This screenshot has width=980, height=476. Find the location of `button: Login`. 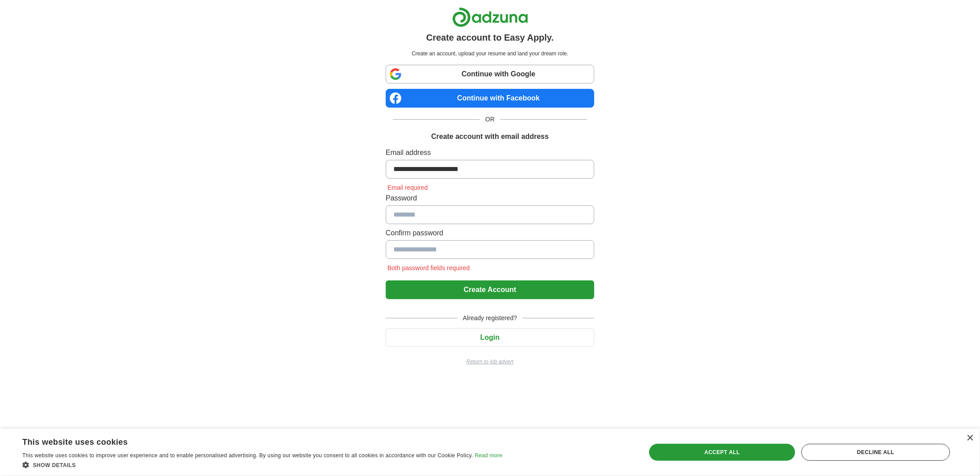

button: Login is located at coordinates (490, 338).